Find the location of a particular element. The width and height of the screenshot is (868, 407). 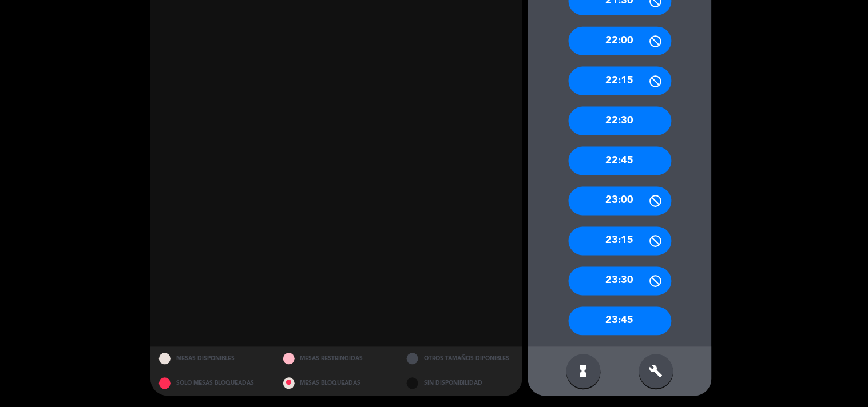

div: MESAS BLOQUEADAS is located at coordinates (337, 384).